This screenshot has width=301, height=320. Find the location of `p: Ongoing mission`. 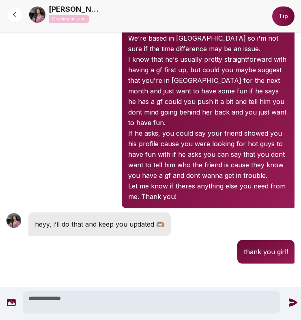

p: Ongoing mission is located at coordinates (69, 19).